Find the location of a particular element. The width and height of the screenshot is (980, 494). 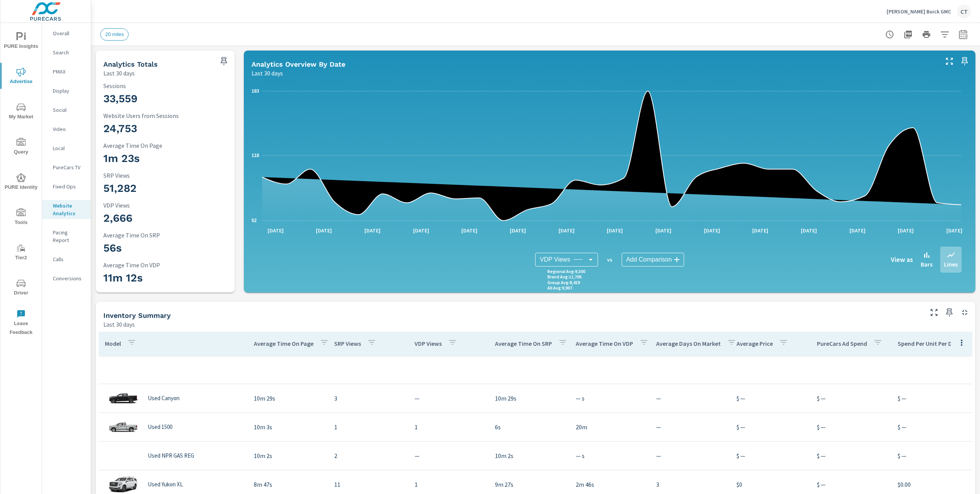

h3: 2,666 is located at coordinates (165, 218).